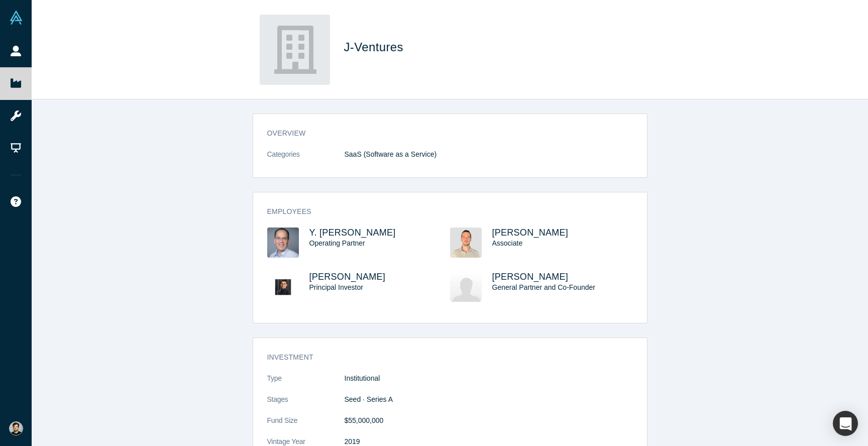 This screenshot has width=868, height=446. I want to click on img: Nilesh Trivedi's Profile Image, so click(283, 287).